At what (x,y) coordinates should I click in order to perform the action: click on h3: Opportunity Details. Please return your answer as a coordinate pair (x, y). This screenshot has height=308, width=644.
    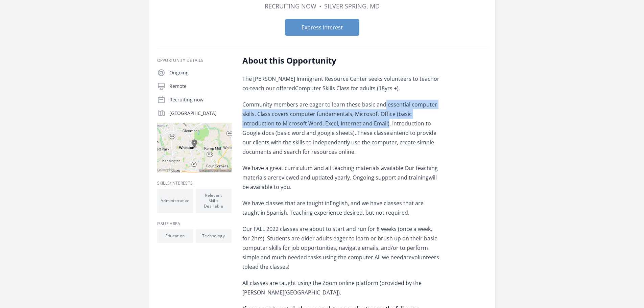
    Looking at the image, I should click on (194, 61).